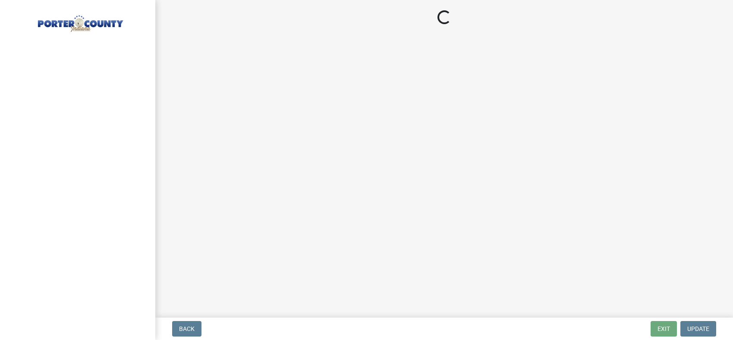 The height and width of the screenshot is (340, 733). Describe the element at coordinates (664, 329) in the screenshot. I see `button: Exit` at that location.